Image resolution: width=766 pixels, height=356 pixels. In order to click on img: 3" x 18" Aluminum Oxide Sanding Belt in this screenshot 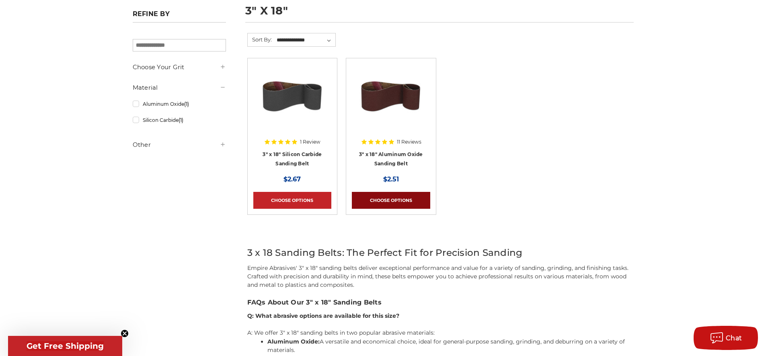, I will do `click(391, 96)`.